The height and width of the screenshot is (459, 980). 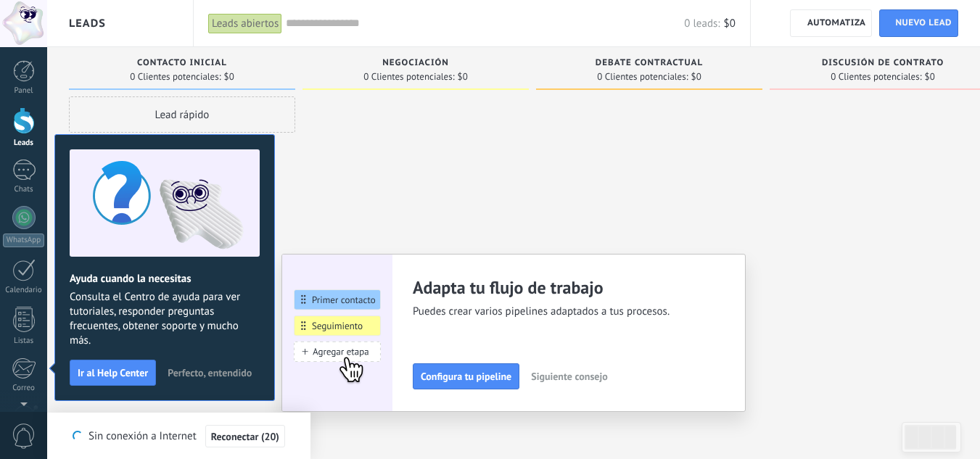 I want to click on span: Reconectar (20), so click(x=246, y=437).